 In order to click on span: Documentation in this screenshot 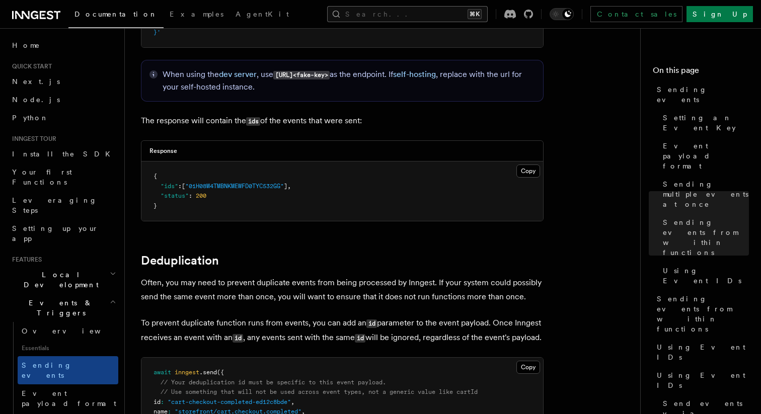, I will do `click(116, 14)`.